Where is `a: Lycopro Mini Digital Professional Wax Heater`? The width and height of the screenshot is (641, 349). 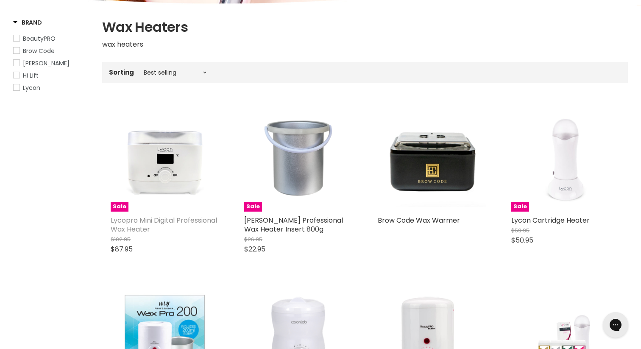 a: Lycopro Mini Digital Professional Wax Heater is located at coordinates (164, 225).